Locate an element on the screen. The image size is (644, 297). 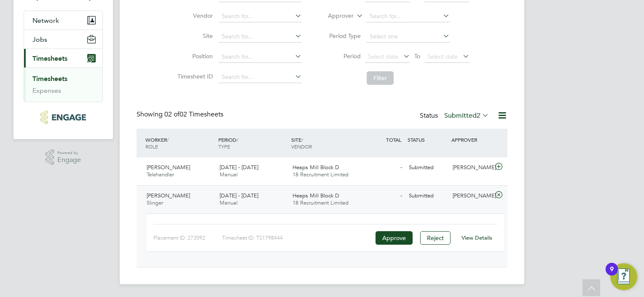
div: WORKER is located at coordinates (179, 143).